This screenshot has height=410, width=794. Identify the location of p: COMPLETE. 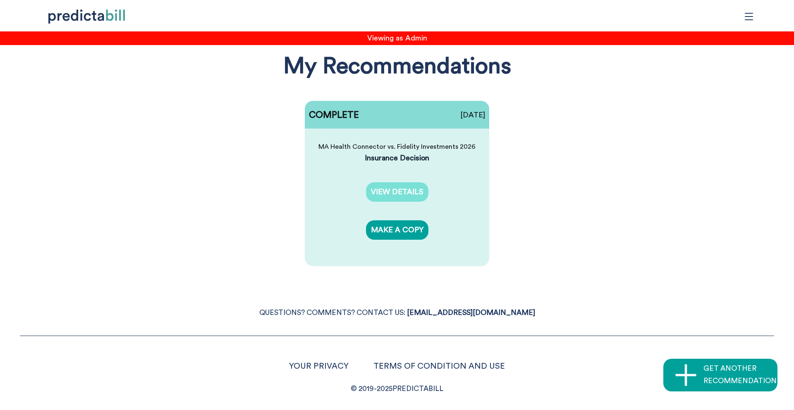
(334, 115).